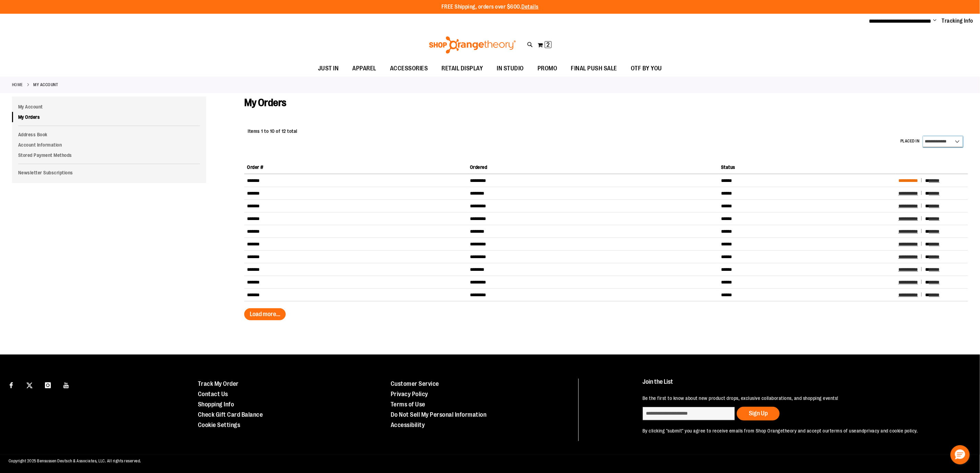  Describe the element at coordinates (74, 461) in the screenshot. I see `span: Copyright 2025 Bensussen Deutsch & Associates, LLC. All rights reserved.` at that location.